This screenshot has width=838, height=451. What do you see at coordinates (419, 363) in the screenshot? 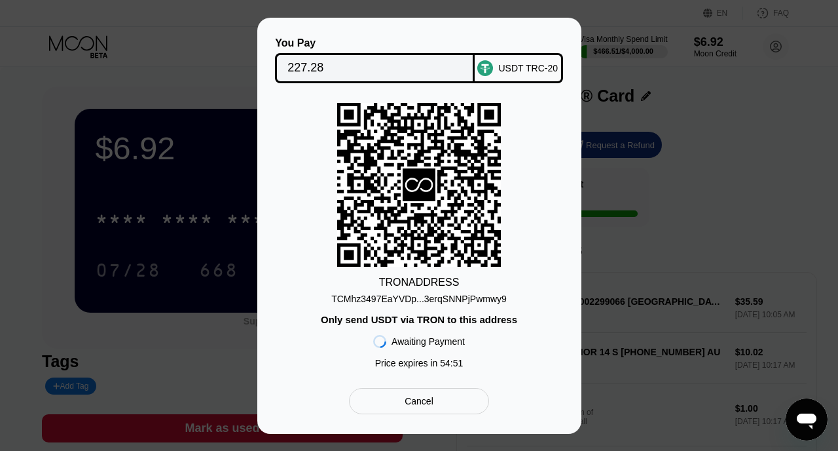
I see `div: Price expires in` at bounding box center [419, 363].